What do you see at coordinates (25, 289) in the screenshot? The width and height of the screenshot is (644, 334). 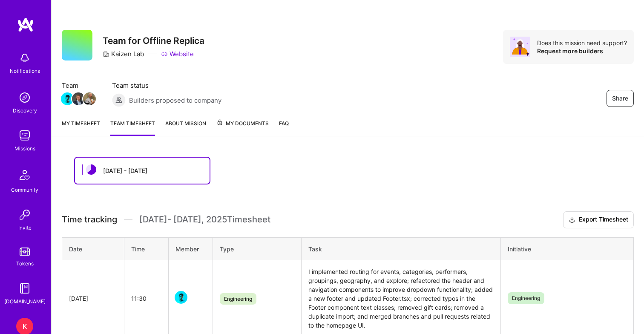 I see `img: guide book` at bounding box center [25, 289].